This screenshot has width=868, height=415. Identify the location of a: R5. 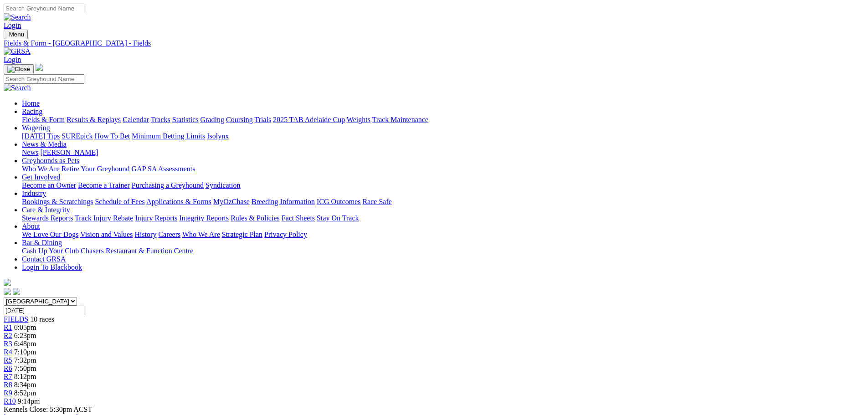
(8, 360).